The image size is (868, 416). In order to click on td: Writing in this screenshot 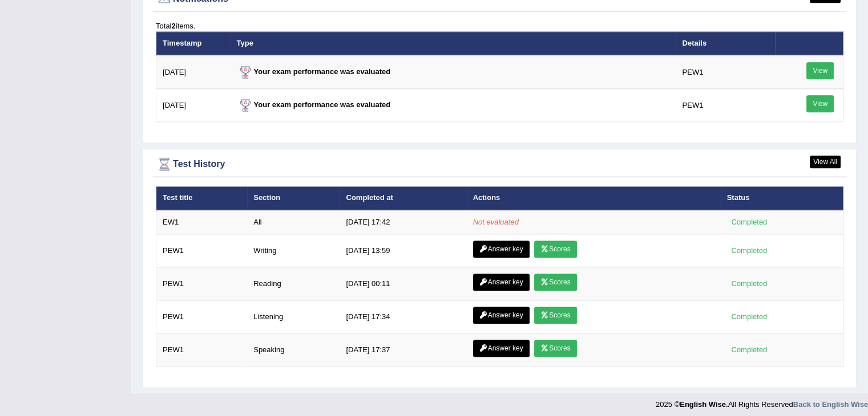, I will do `click(294, 250)`.